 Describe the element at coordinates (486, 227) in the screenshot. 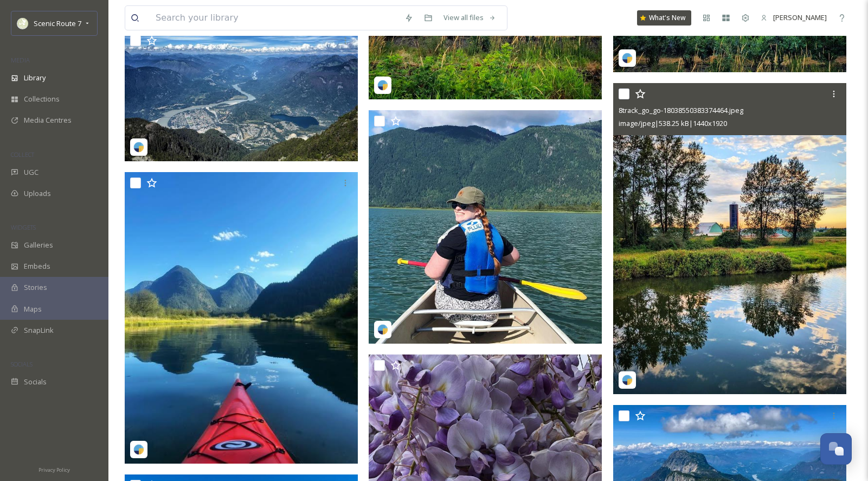

I see `img: alexwilks26-17975102596724830.jpeg` at that location.